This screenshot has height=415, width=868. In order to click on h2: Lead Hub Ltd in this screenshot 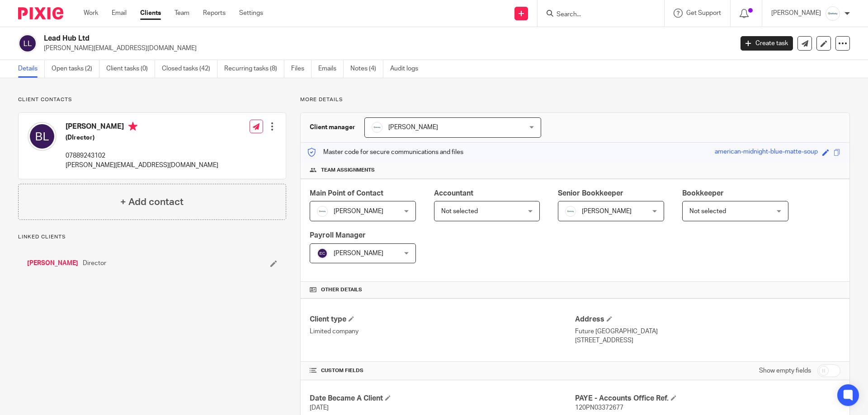, I will do `click(317, 38)`.